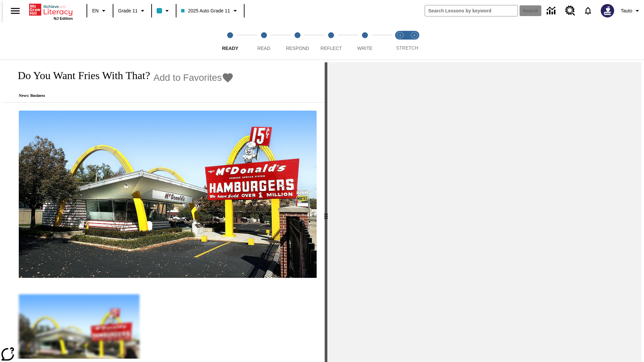 The image size is (644, 362). I want to click on button: Select a new avatar, so click(607, 11).